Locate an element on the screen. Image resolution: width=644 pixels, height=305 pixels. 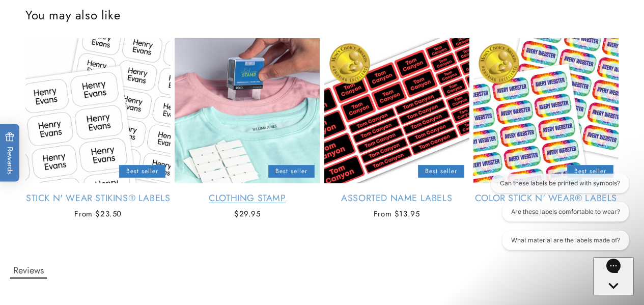
a: Clothing Stamp is located at coordinates (247, 198).